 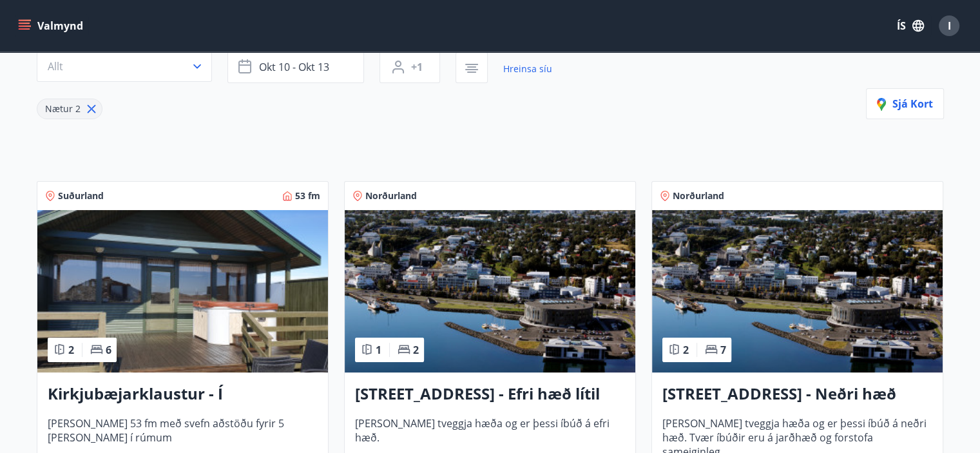 I want to click on button: Allt, so click(x=125, y=66).